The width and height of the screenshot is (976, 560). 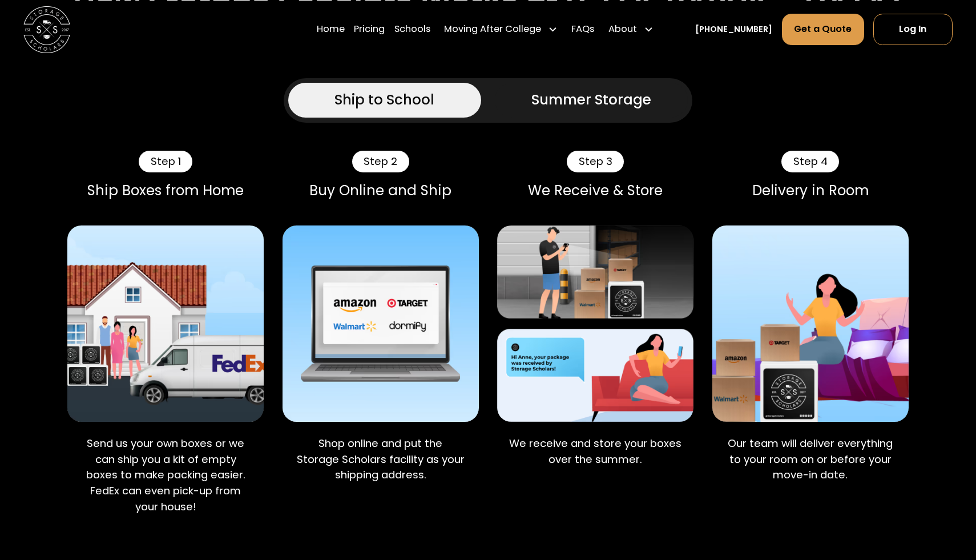 I want to click on p: Shop online and put the Storage Scholars facility as your shipping address., so click(x=380, y=459).